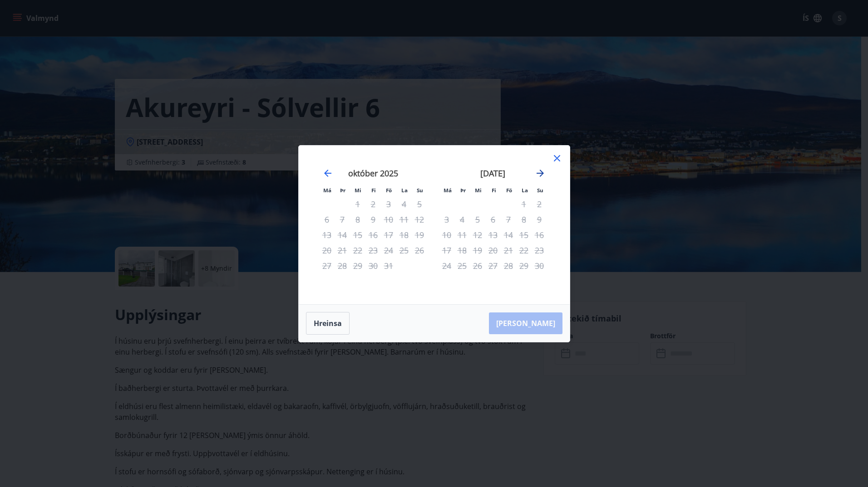  Describe the element at coordinates (358, 235) in the screenshot. I see `td: Not available. miðvikudagur, 15. október 2025` at that location.